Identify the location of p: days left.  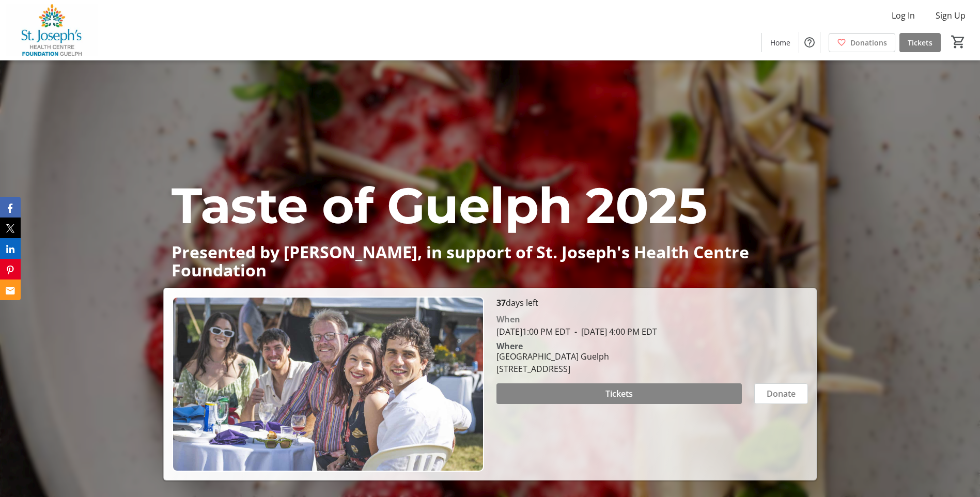
(652, 303).